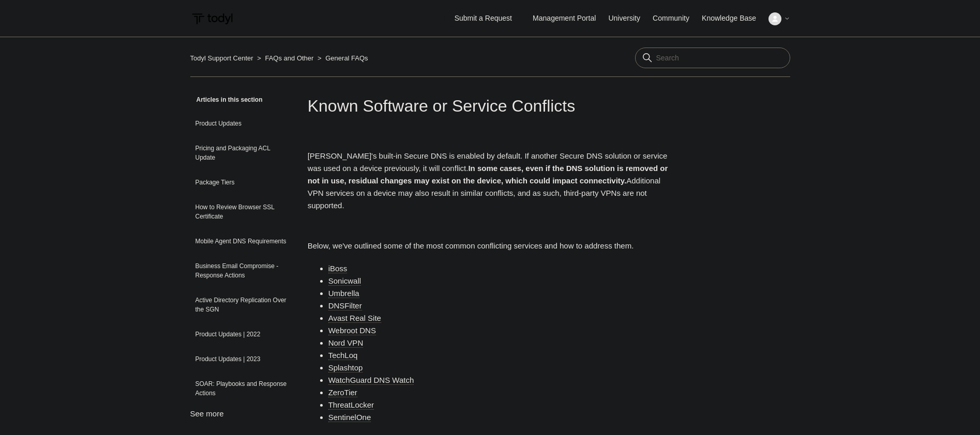 Image resolution: width=980 pixels, height=435 pixels. What do you see at coordinates (222, 58) in the screenshot?
I see `a: Todyl Support Center` at bounding box center [222, 58].